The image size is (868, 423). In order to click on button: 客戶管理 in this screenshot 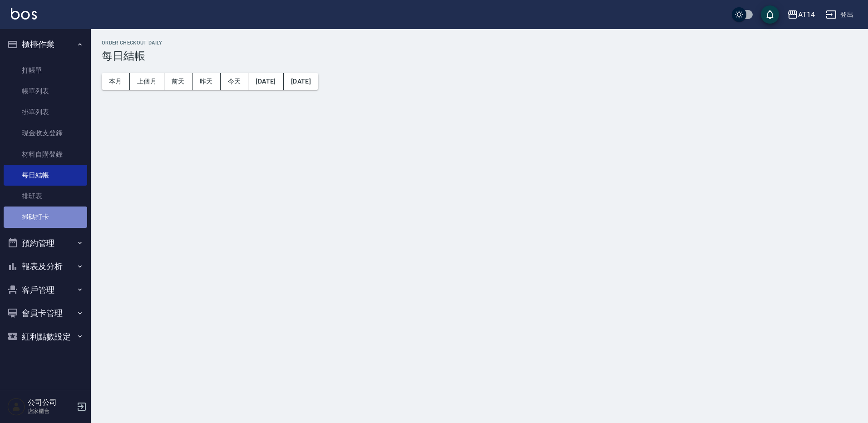, I will do `click(46, 290)`.